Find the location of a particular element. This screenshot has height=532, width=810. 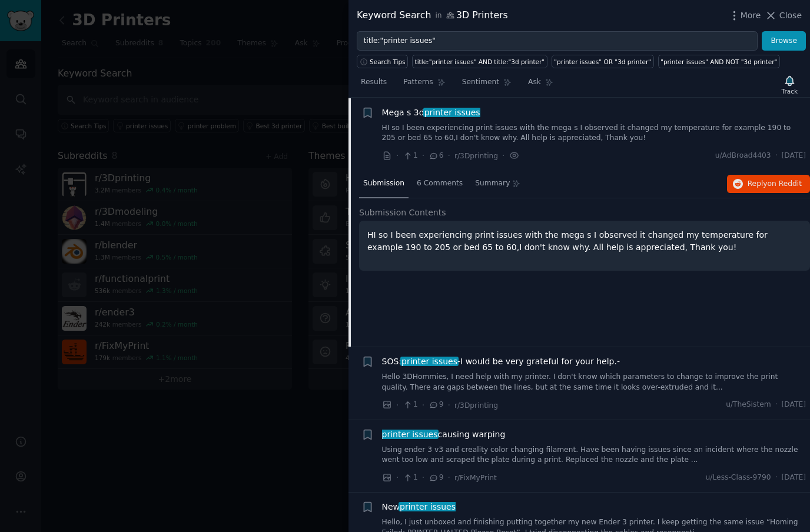

button: Close is located at coordinates (783, 15).